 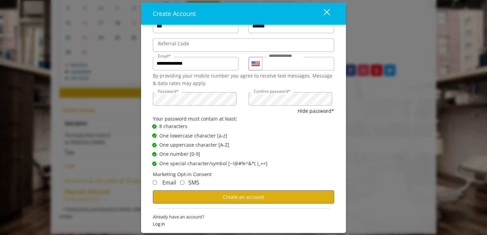 What do you see at coordinates (316, 111) in the screenshot?
I see `button: Hide password*` at bounding box center [316, 111].